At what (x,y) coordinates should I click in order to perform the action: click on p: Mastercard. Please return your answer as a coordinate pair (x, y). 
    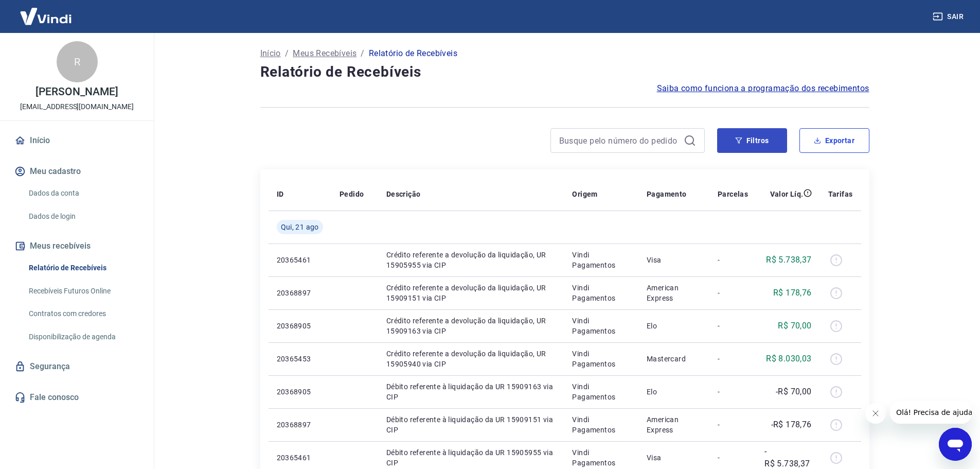
    Looking at the image, I should click on (674, 359).